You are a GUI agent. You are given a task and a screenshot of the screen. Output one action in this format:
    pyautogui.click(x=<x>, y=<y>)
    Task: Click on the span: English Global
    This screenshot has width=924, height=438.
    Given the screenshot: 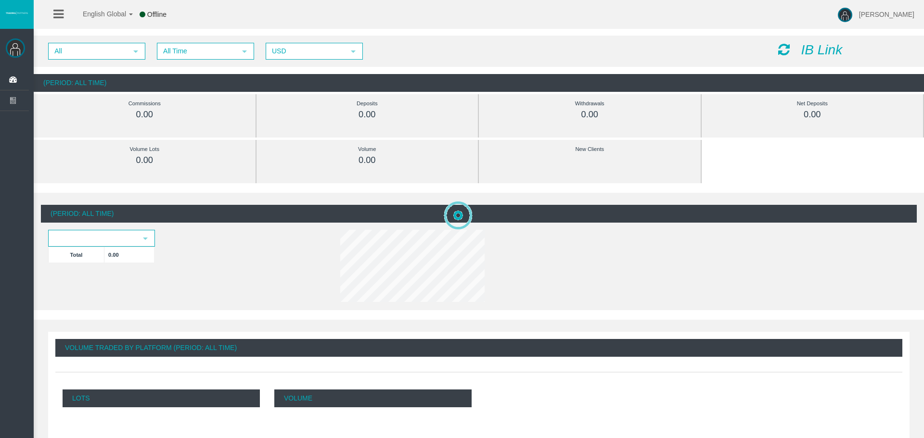 What is the action you would take?
    pyautogui.click(x=98, y=14)
    